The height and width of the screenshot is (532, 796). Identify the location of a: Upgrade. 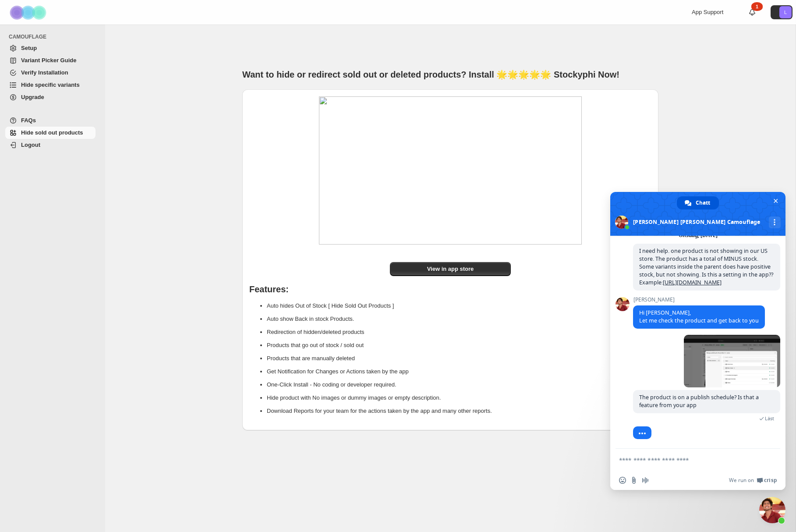
(50, 97).